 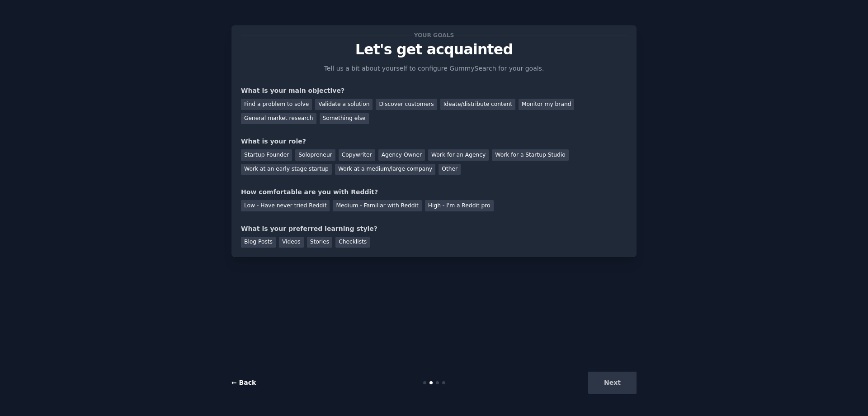 I want to click on div: Other, so click(x=450, y=169).